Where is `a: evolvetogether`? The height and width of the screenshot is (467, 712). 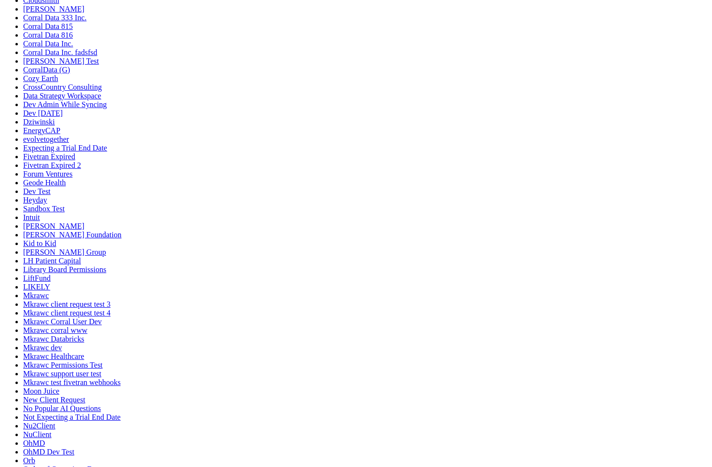
a: evolvetogether is located at coordinates (46, 139).